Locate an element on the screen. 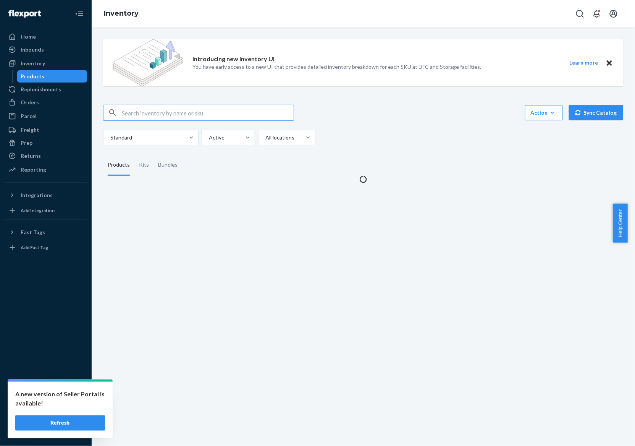  button: Action is located at coordinates (544, 113).